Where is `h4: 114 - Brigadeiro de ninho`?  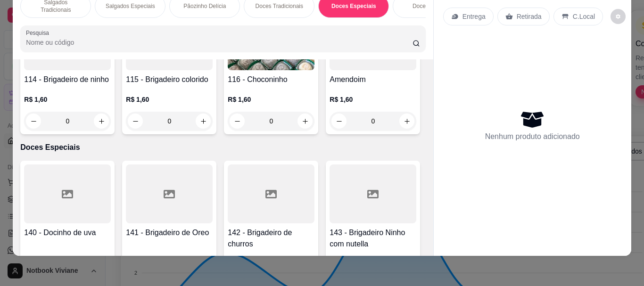
h4: 114 - Brigadeiro de ninho is located at coordinates (68, 80).